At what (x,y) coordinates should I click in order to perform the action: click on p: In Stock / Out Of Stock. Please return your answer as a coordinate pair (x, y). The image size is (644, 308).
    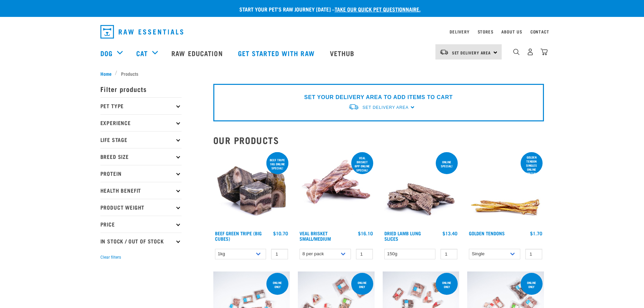
    Looking at the image, I should click on (141, 241).